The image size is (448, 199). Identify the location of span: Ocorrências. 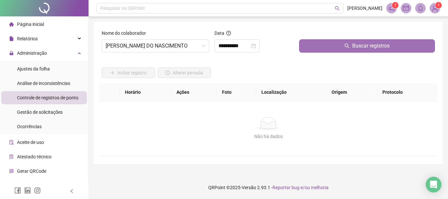
(29, 127).